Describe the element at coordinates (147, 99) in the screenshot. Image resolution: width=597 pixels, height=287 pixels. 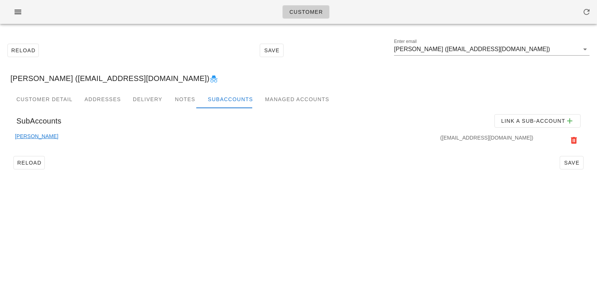
I see `div: Delivery` at that location.